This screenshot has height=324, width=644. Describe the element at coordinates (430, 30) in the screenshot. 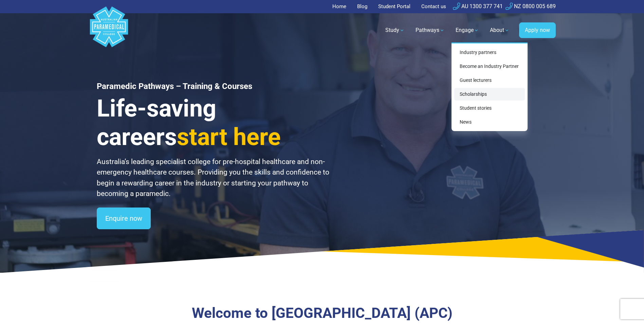

I see `a: Pathways` at that location.